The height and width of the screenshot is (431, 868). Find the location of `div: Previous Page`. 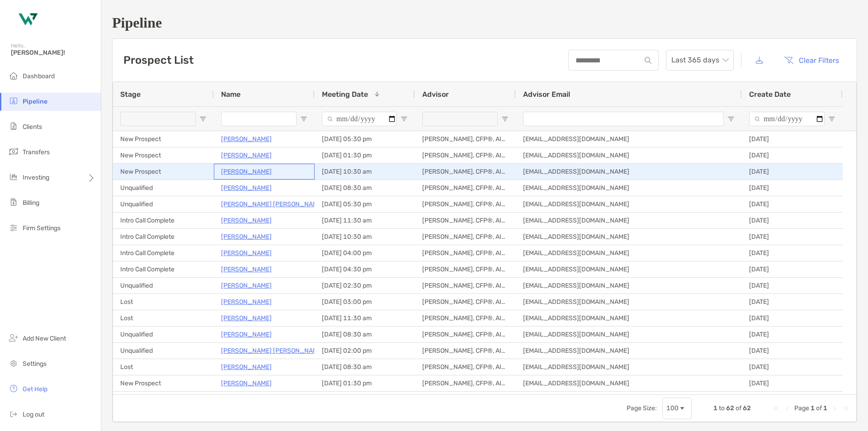

div: Previous Page is located at coordinates (787, 408).